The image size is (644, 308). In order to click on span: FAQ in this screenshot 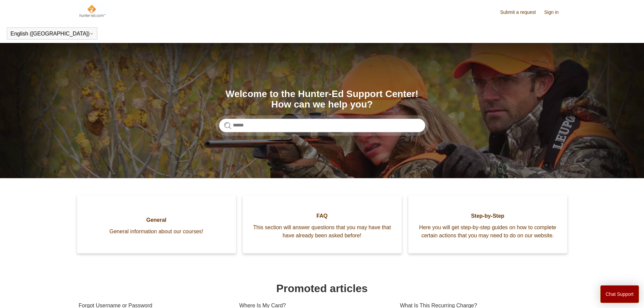, I will do `click(322, 216)`.